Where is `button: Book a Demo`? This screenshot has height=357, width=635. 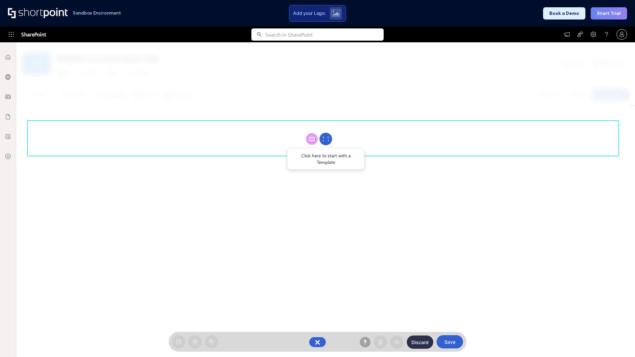 button: Book a Demo is located at coordinates (564, 13).